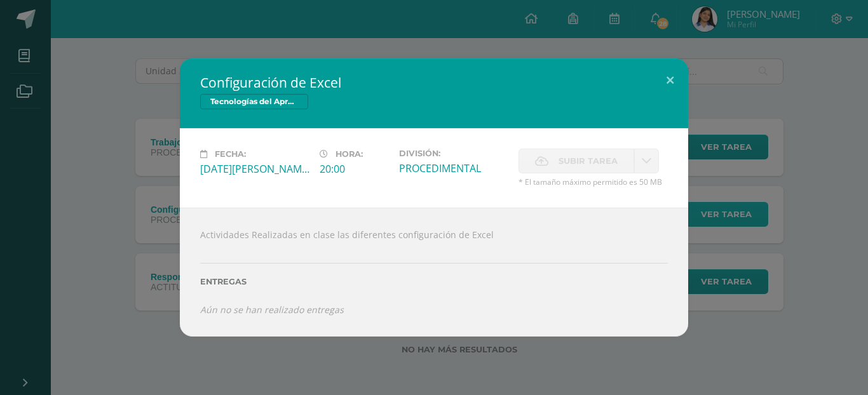 Image resolution: width=868 pixels, height=395 pixels. What do you see at coordinates (454, 153) in the screenshot?
I see `label: División:` at bounding box center [454, 153].